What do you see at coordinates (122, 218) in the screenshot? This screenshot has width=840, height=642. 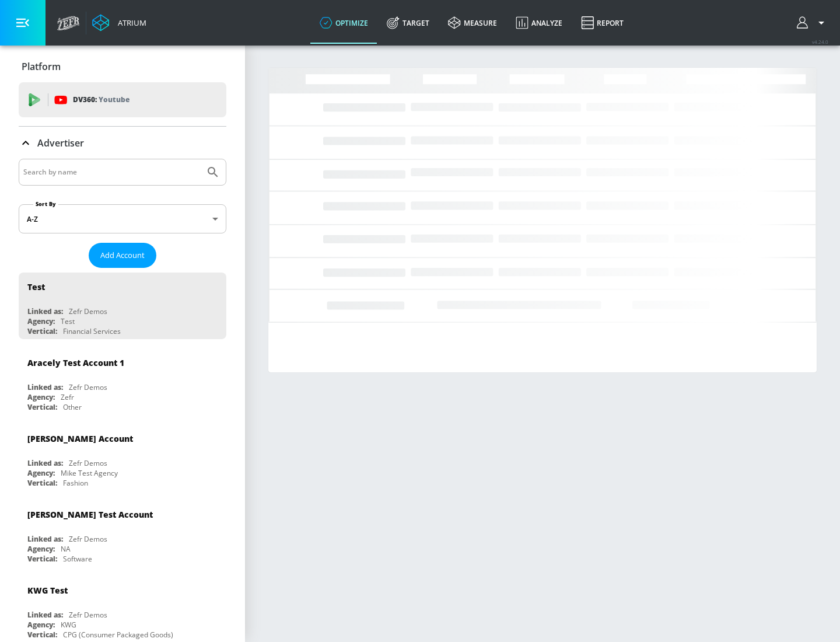 I see `div: A-Z` at bounding box center [122, 218].